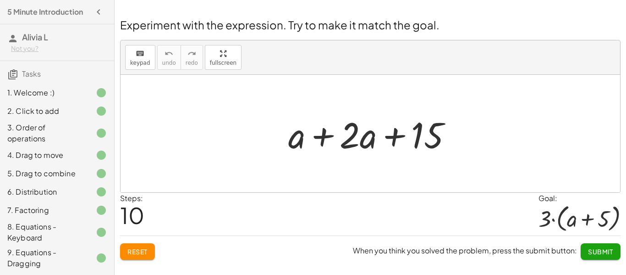 This screenshot has height=275, width=626. I want to click on div: Not you?, so click(59, 49).